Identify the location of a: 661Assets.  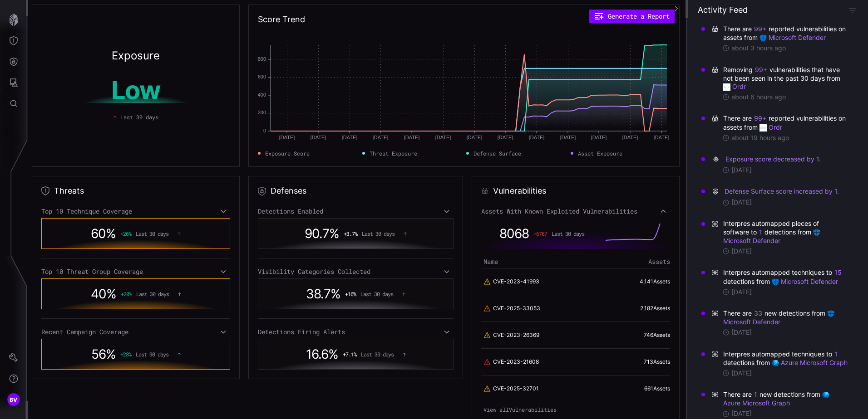
(656, 388).